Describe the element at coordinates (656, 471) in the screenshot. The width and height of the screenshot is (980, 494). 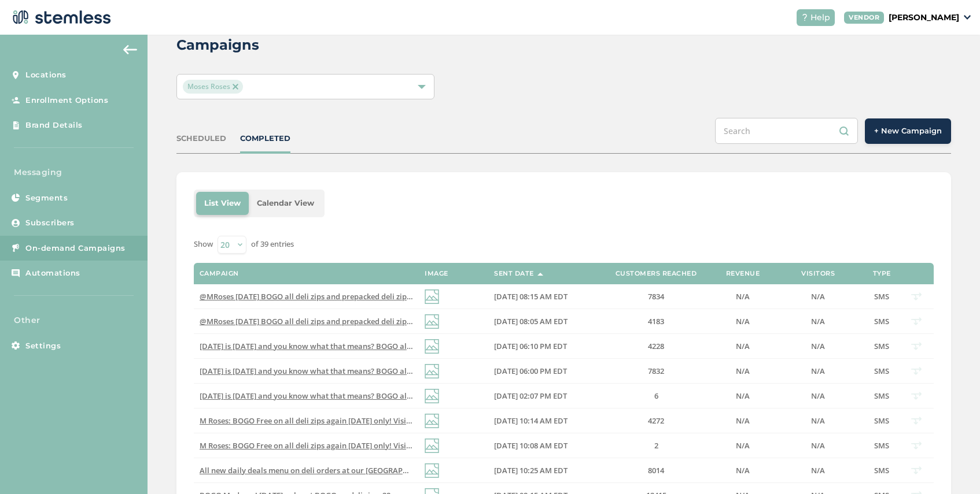
I see `label: 8014` at that location.